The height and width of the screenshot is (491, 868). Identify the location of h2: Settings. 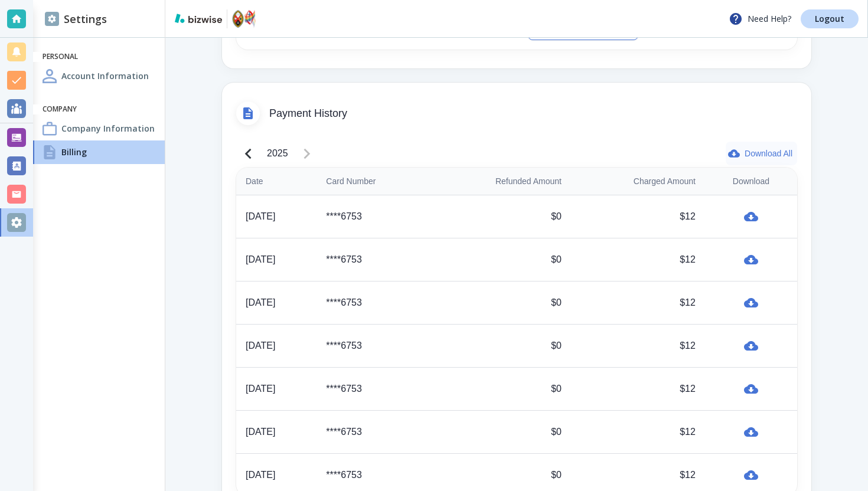
(75, 19).